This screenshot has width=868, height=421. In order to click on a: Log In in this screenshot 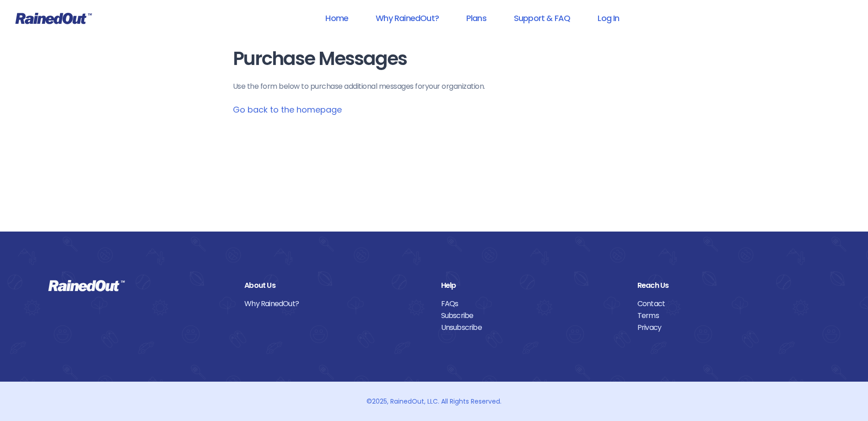, I will do `click(608, 17)`.